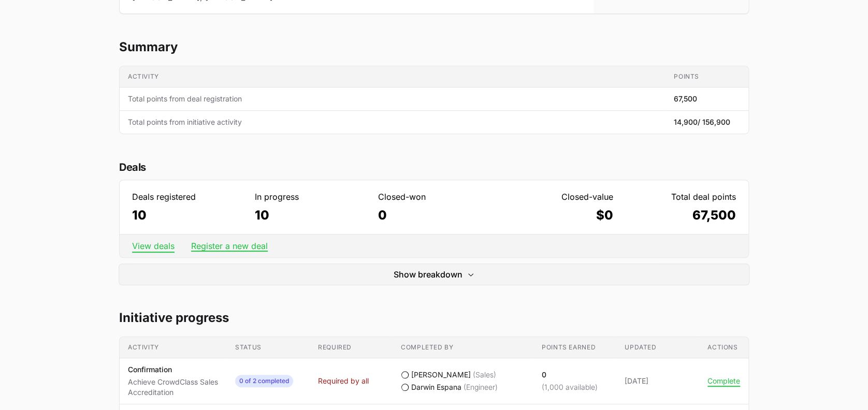  What do you see at coordinates (434, 275) in the screenshot?
I see `button: Show breakdownExpand/Collapse` at bounding box center [434, 275].